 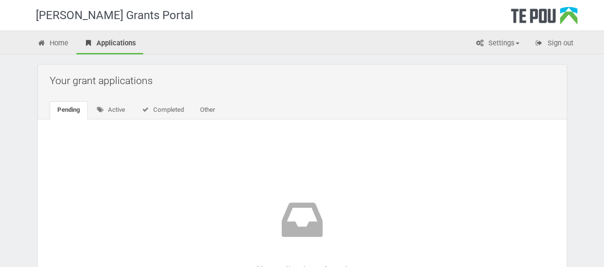 I want to click on a: Applications, so click(x=110, y=44).